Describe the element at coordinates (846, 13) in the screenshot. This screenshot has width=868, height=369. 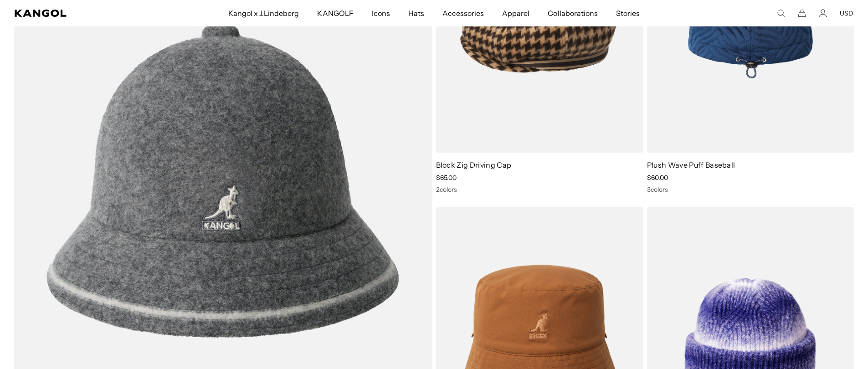
I see `button: USD` at that location.